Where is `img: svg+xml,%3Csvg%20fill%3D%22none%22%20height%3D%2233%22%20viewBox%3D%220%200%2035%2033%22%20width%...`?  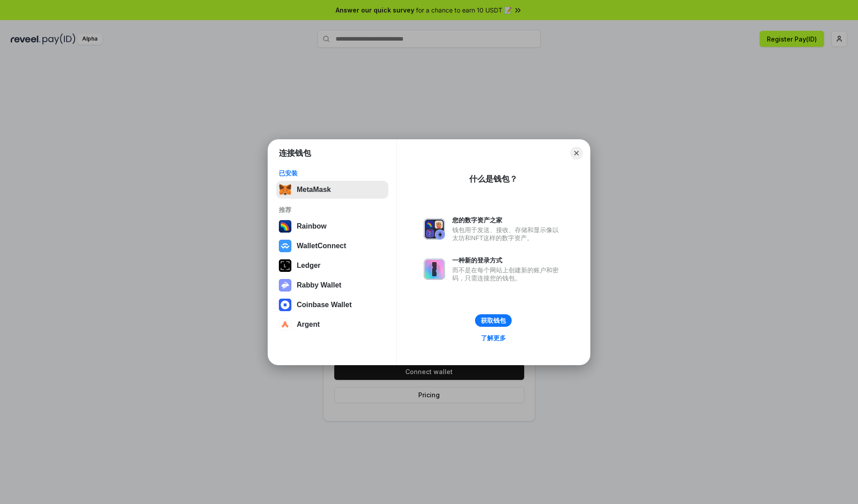
img: svg+xml,%3Csvg%20fill%3D%22none%22%20height%3D%2233%22%20viewBox%3D%220%200%2035%2033%22%20width%... is located at coordinates (285, 190).